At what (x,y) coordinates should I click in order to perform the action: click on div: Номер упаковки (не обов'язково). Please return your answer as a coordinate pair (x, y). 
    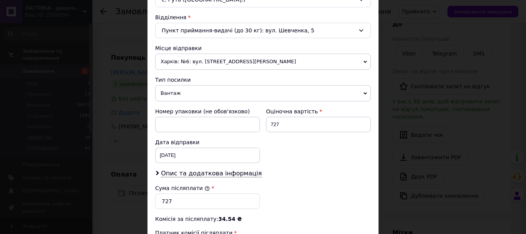
    Looking at the image, I should click on (207, 111).